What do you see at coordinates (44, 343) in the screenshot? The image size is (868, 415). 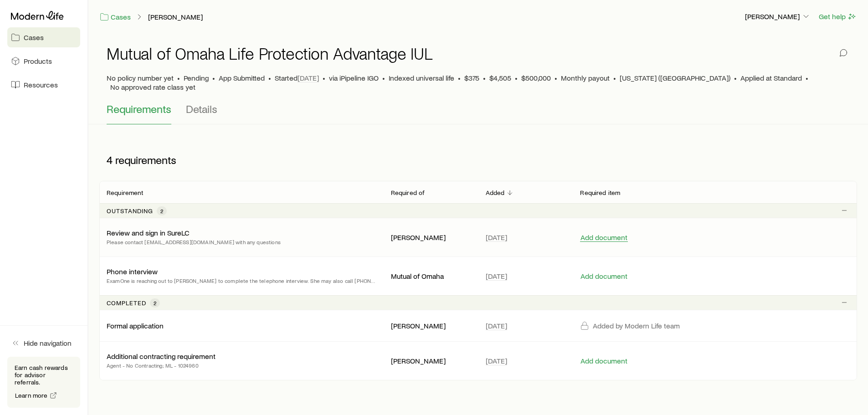 I see `button: Hide navigation` at bounding box center [44, 343].